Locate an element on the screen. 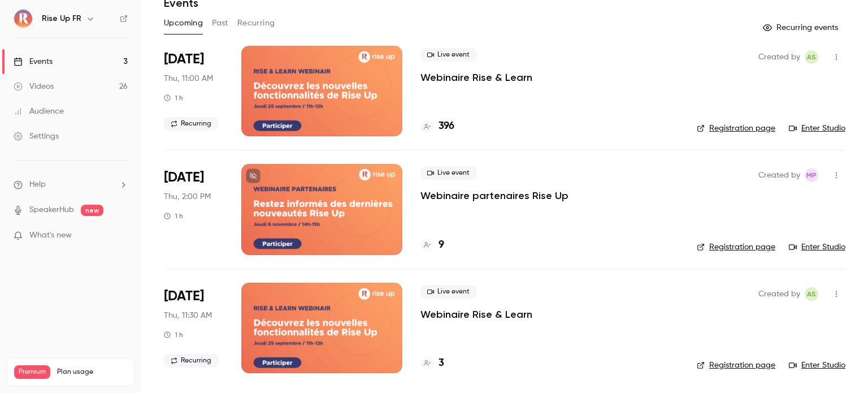  div: Videos is located at coordinates (33, 86).